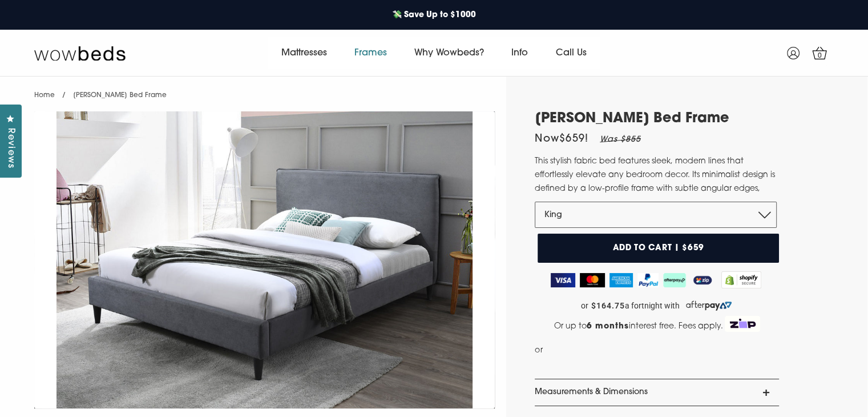 The image size is (868, 417). Describe the element at coordinates (819, 56) in the screenshot. I see `span: 0` at that location.